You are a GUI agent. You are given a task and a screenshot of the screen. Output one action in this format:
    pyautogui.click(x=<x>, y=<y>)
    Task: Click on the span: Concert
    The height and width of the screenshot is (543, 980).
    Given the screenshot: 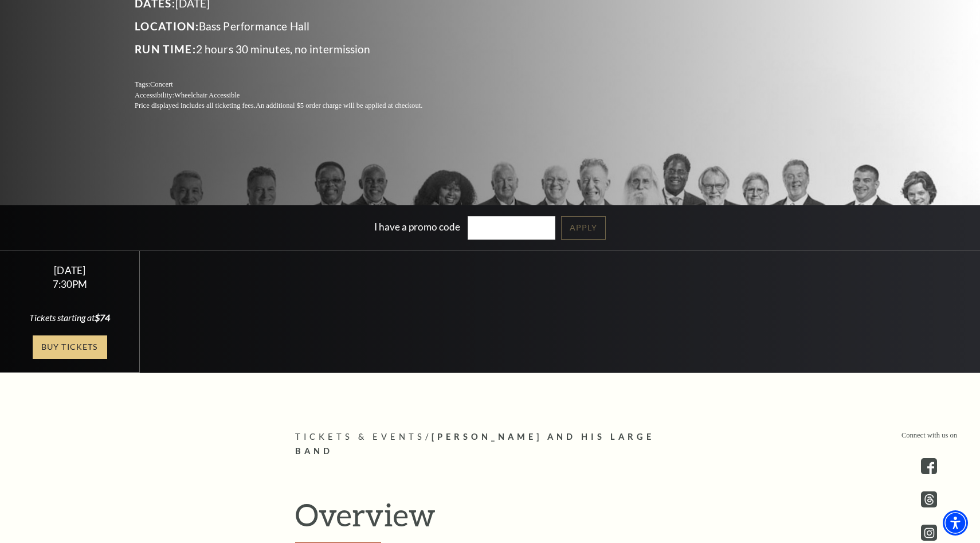 What is the action you would take?
    pyautogui.click(x=162, y=84)
    